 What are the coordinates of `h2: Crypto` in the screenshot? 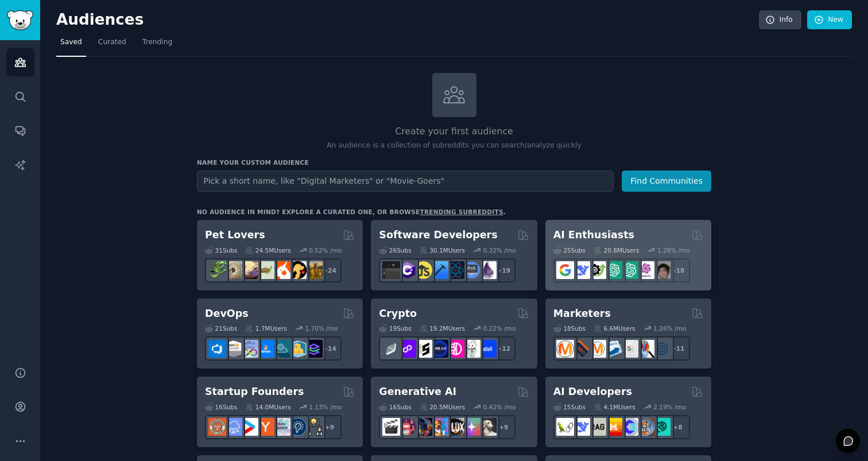 It's located at (398, 314).